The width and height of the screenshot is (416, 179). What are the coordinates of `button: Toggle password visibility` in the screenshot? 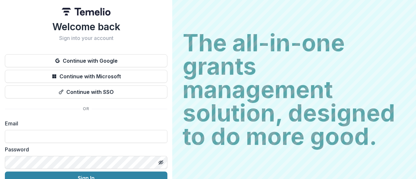 It's located at (161, 162).